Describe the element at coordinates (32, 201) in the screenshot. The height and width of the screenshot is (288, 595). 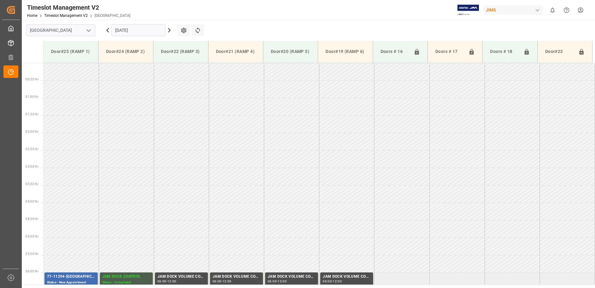
I see `span: 04:00 Hr` at that location.